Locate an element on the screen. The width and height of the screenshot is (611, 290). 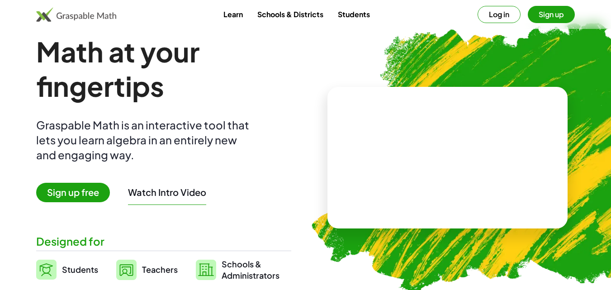
span: Students is located at coordinates (80, 269).